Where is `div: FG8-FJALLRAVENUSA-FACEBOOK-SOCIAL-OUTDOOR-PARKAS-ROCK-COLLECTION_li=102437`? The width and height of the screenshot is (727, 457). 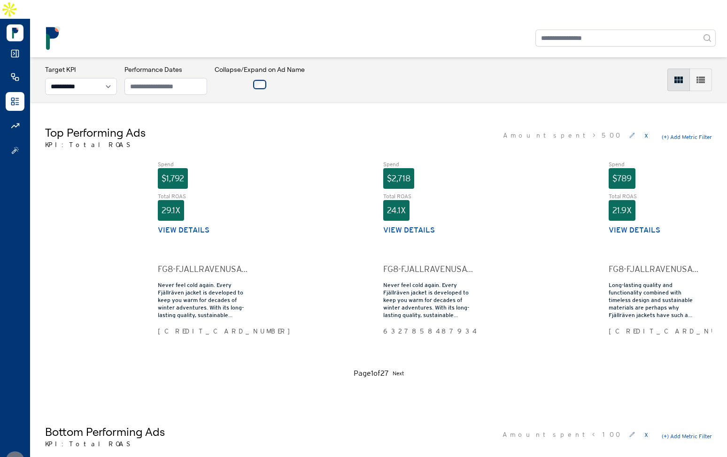 div: FG8-FJALLRAVENUSA-FACEBOOK-SOCIAL-OUTDOOR-PARKAS-ROCK-COLLECTION_li=102437 is located at coordinates (429, 269).